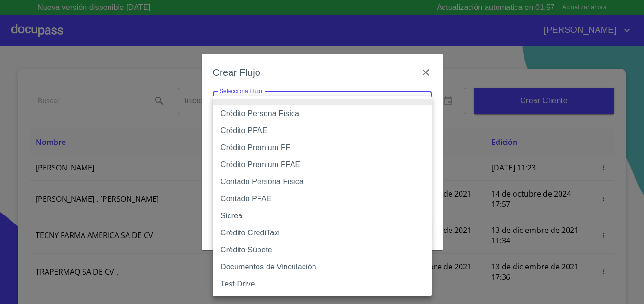  I want to click on li: Crédito PFAE, so click(322, 131).